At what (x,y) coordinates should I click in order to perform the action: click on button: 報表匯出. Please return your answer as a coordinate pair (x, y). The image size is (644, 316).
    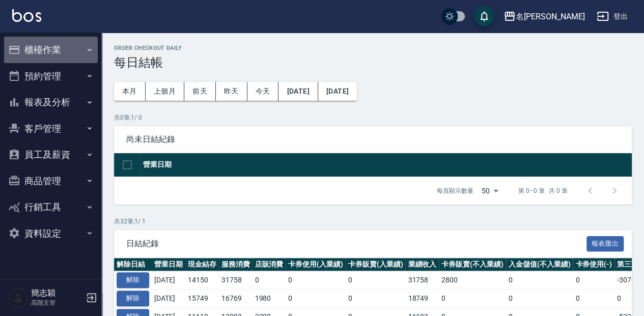
    Looking at the image, I should click on (605, 244).